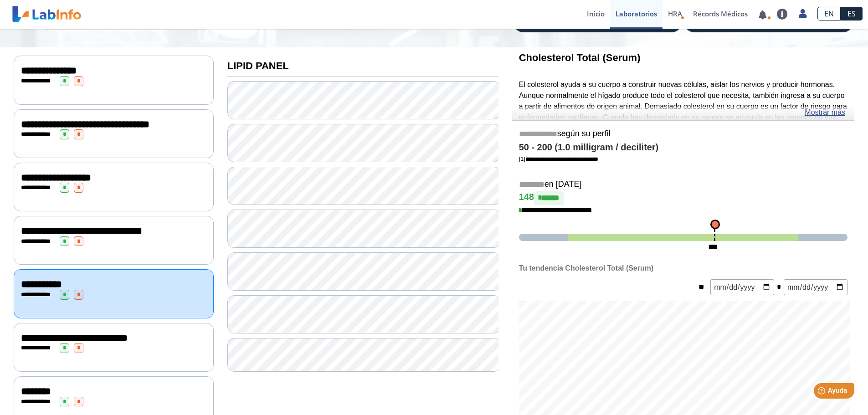 This screenshot has width=868, height=415. Describe the element at coordinates (683, 198) in the screenshot. I see `h4: 148` at that location.